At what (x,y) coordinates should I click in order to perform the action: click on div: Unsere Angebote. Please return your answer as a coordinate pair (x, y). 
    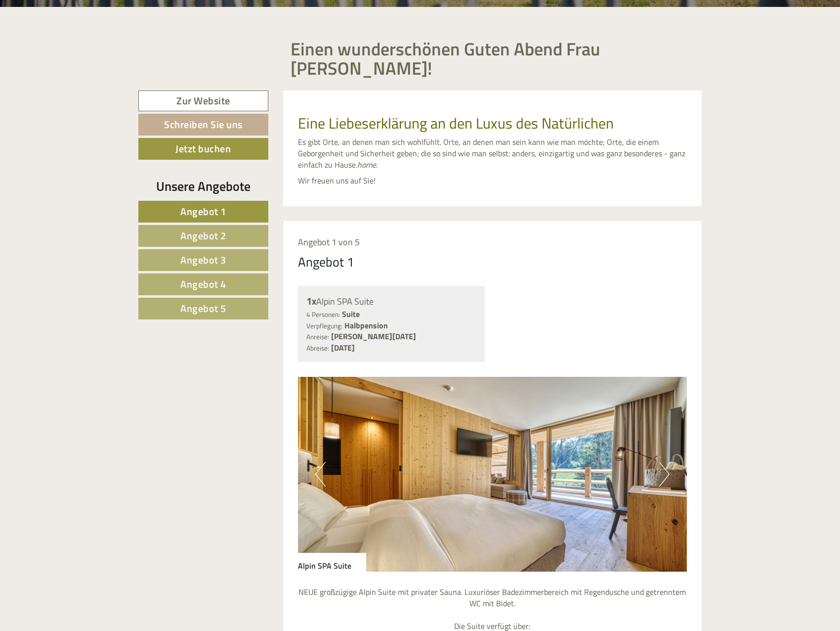
    Looking at the image, I should click on (203, 186).